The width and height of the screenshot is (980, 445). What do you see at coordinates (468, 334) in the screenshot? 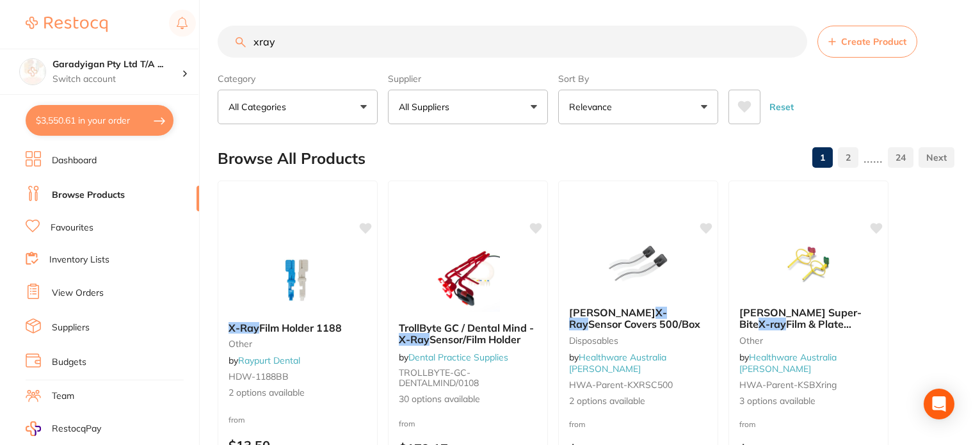
I see `b: TrollByte GC / Dental Mind - X-Ray Sensor/Film Holder` at bounding box center [468, 334].